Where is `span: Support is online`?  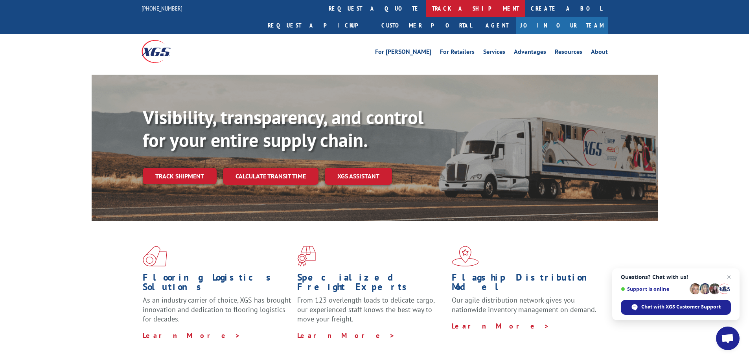
span: Support is online is located at coordinates (654, 289).